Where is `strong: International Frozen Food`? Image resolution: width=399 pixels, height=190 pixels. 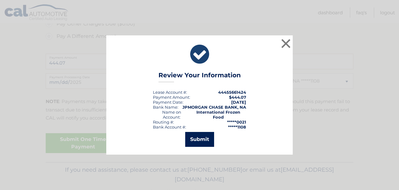
strong: International Frozen Food is located at coordinates (218, 115).